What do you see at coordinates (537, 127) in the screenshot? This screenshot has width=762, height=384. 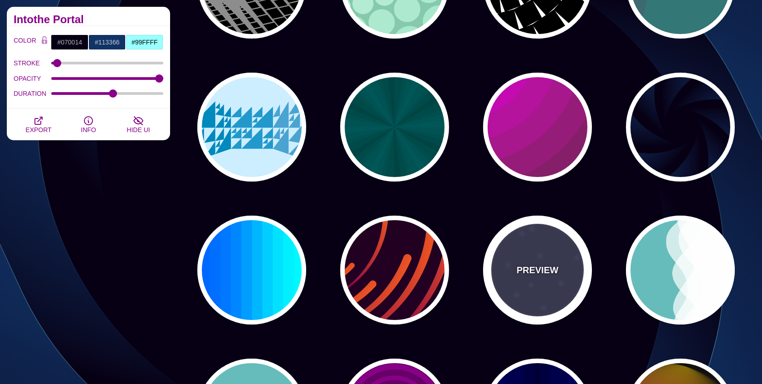 I see `button: pink circles in circles pulsating background` at bounding box center [537, 127].